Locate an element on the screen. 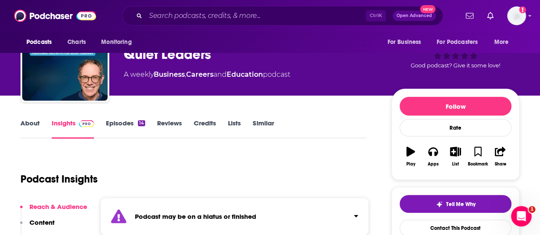 The height and width of the screenshot is (235, 540). a: Credits is located at coordinates (205, 129).